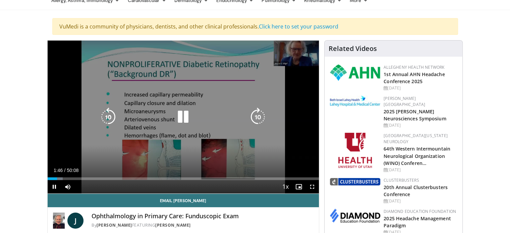 Image resolution: width=510 pixels, height=233 pixels. Describe the element at coordinates (299, 187) in the screenshot. I see `button: Enable picture-in-picture mode` at that location.